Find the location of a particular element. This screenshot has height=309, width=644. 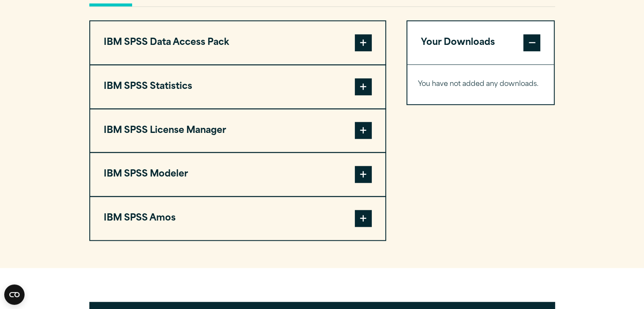

button: IBM SPSS License Manager is located at coordinates (237, 131).